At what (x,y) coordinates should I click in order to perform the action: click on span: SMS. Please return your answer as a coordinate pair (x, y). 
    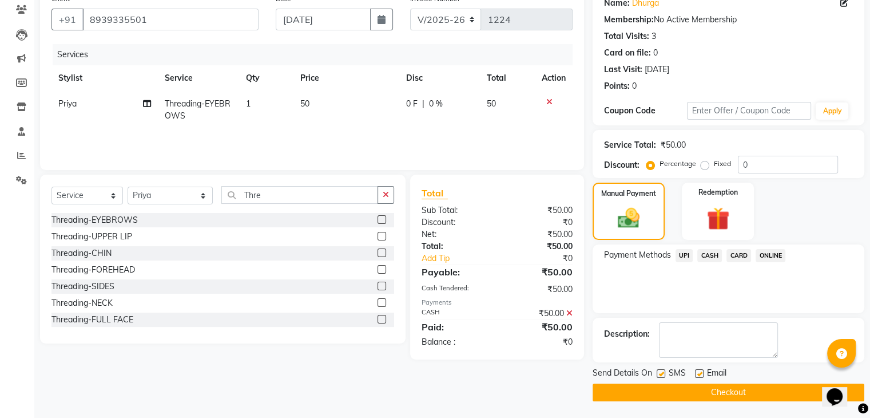
    Looking at the image, I should click on (678, 374).